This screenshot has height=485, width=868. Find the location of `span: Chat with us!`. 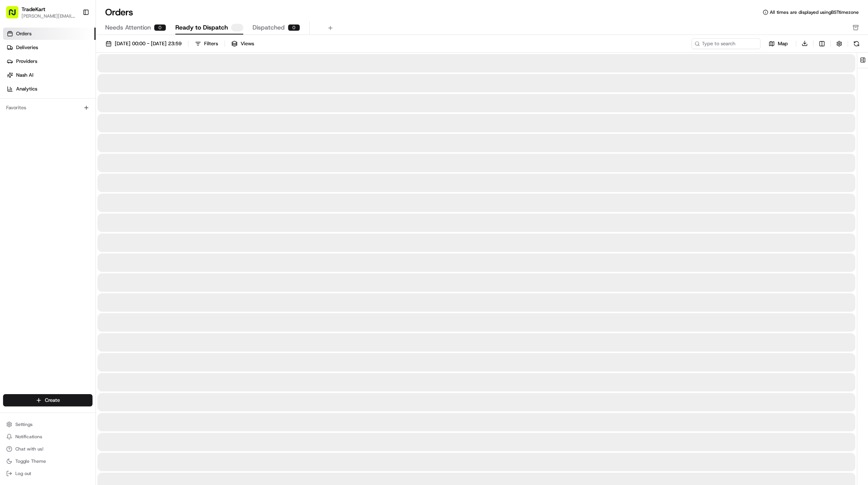

span: Chat with us! is located at coordinates (29, 449).